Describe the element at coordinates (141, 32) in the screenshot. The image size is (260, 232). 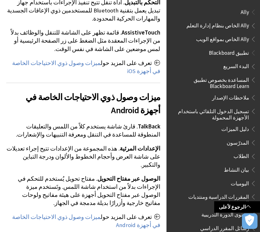
I see `span: AssistiveTouch` at that location.